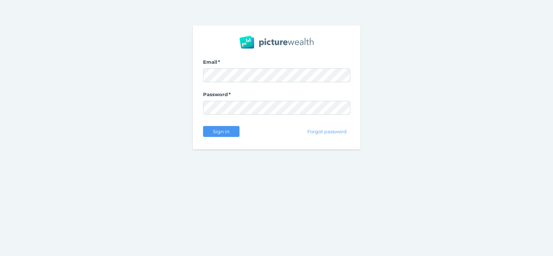 The image size is (553, 256). What do you see at coordinates (326, 131) in the screenshot?
I see `button: Forgot password` at bounding box center [326, 131].